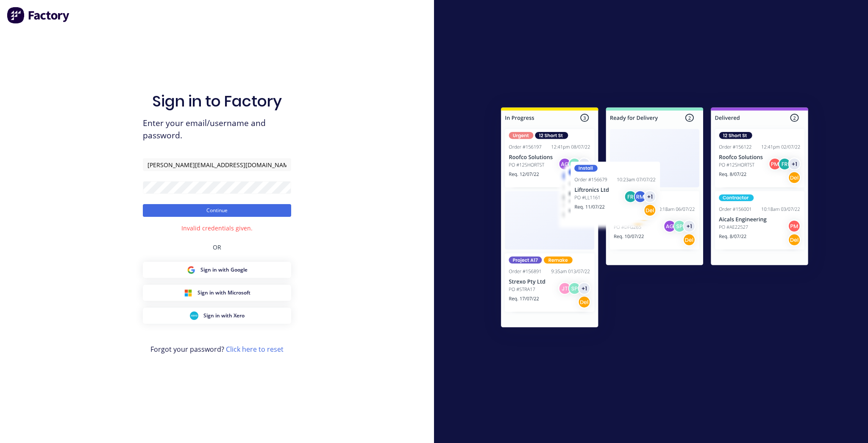 The height and width of the screenshot is (443, 868). Describe the element at coordinates (655, 219) in the screenshot. I see `img: Sign in` at that location.